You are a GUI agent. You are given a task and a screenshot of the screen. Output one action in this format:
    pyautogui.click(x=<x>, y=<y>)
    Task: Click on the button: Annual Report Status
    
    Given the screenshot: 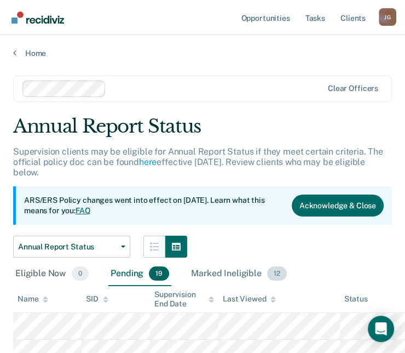 What is the action you would take?
    pyautogui.click(x=72, y=246)
    